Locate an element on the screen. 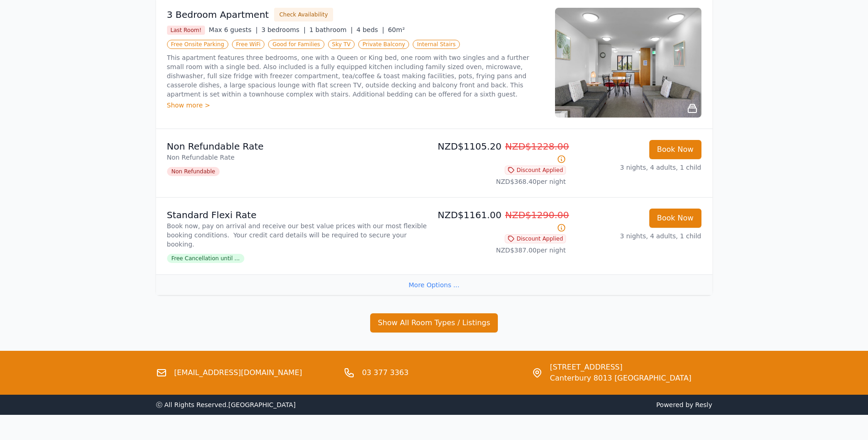  span: Free Cancellation until ... is located at coordinates (206, 258).